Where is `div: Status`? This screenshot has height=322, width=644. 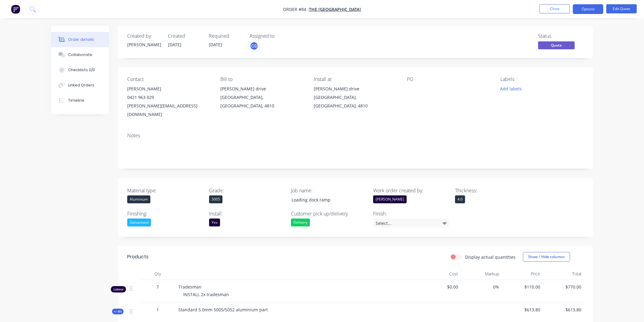 div: Status is located at coordinates (561, 36).